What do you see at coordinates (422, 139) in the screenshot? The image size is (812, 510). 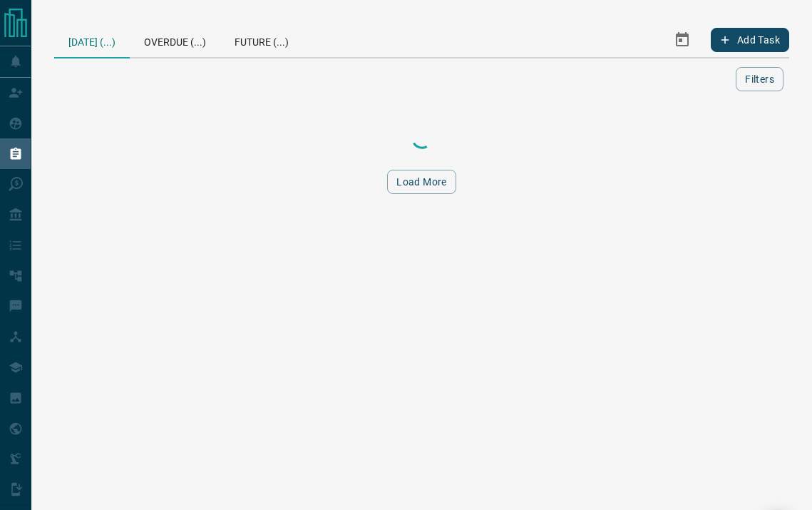 I see `div: Loading` at bounding box center [422, 139].